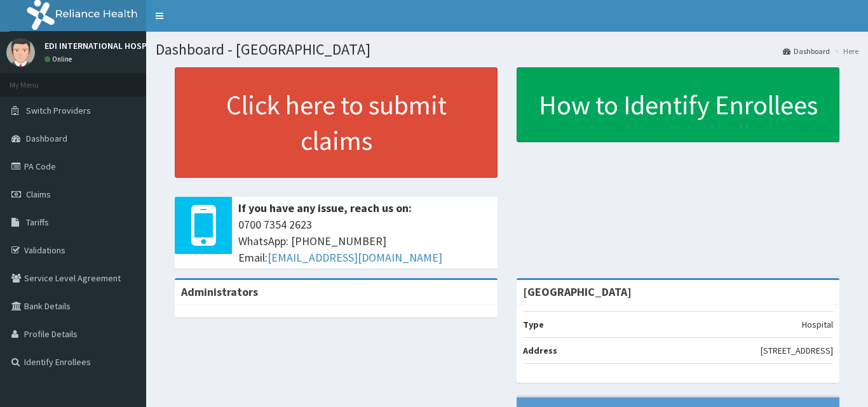 Image resolution: width=868 pixels, height=407 pixels. I want to click on b: Type, so click(533, 325).